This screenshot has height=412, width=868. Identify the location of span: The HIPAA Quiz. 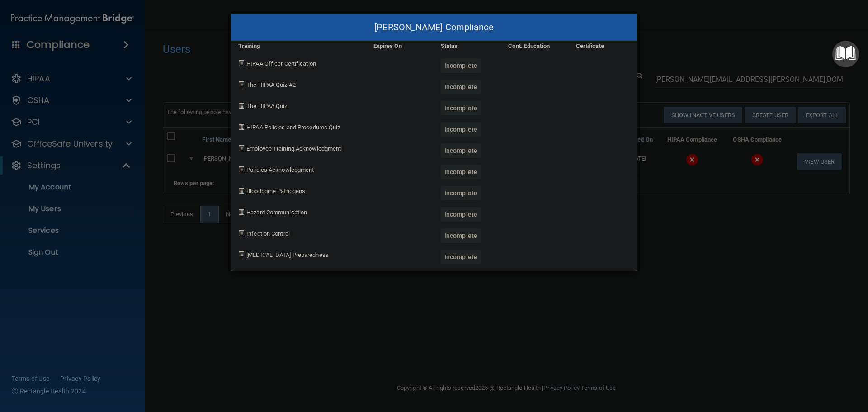
(267, 106).